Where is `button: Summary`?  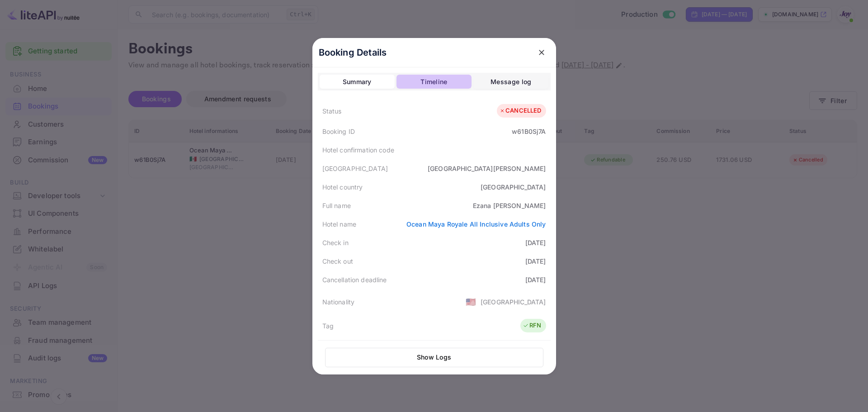 button: Summary is located at coordinates (357, 82).